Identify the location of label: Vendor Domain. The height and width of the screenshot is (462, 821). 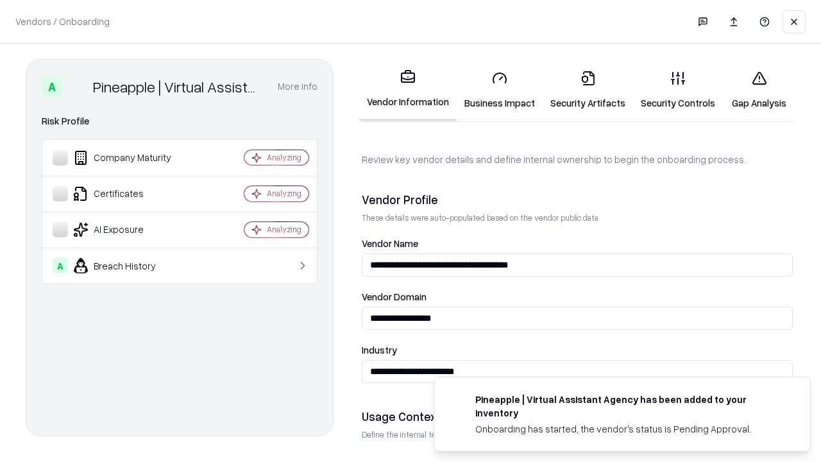
(577, 296).